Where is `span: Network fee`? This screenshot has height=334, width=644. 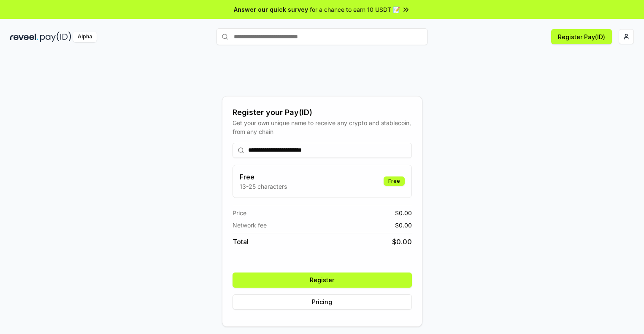
span: Network fee is located at coordinates (250, 225).